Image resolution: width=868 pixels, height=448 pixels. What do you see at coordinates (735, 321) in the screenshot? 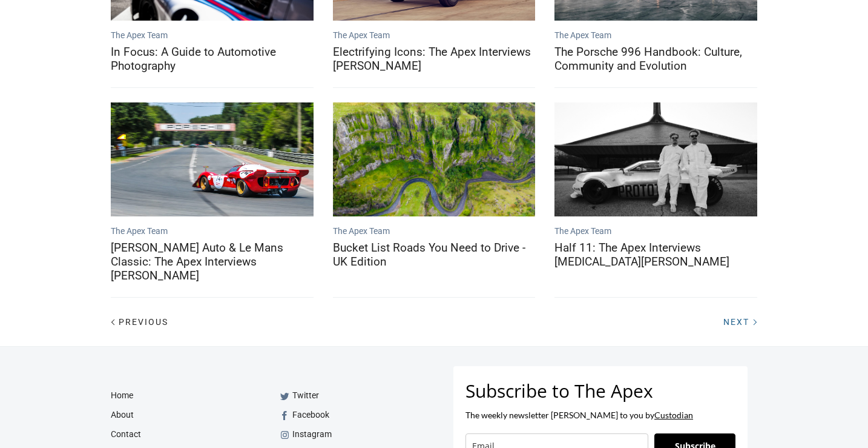
I see `a: Next` at bounding box center [735, 321].